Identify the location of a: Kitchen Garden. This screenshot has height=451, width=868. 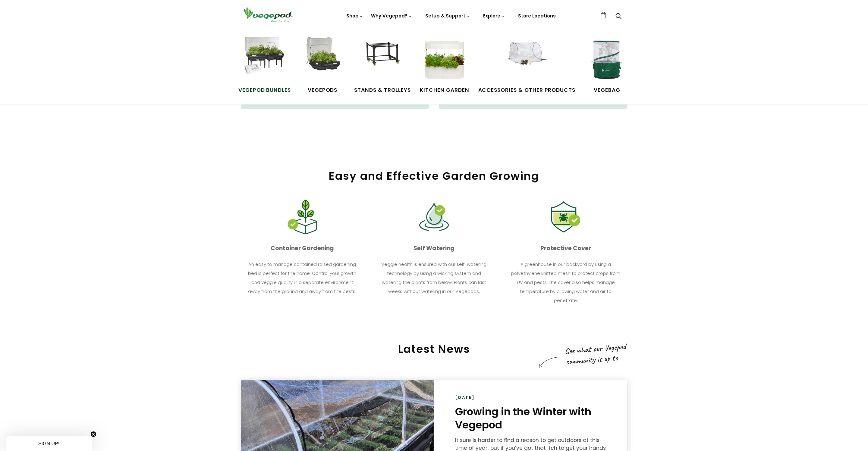
(444, 66).